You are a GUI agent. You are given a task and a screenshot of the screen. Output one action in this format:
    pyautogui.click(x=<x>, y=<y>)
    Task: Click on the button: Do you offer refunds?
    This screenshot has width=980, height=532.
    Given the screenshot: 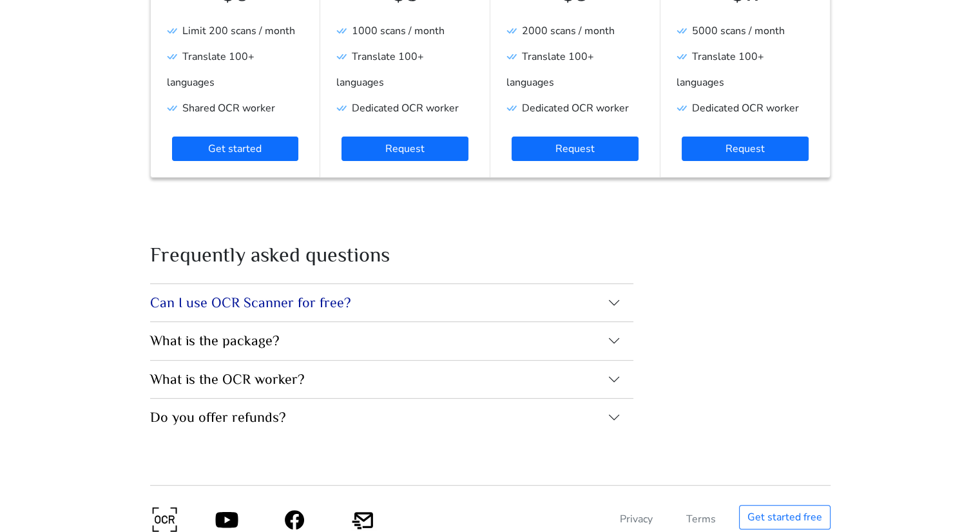 What is the action you would take?
    pyautogui.click(x=392, y=417)
    